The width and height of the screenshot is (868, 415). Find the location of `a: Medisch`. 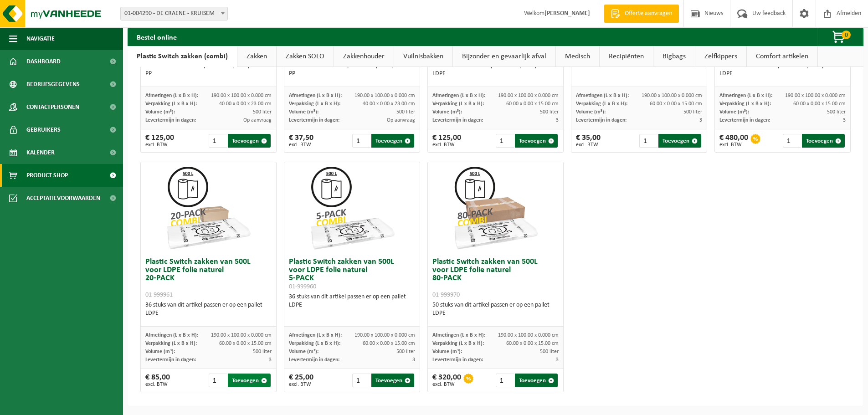

a: Medisch is located at coordinates (578, 56).